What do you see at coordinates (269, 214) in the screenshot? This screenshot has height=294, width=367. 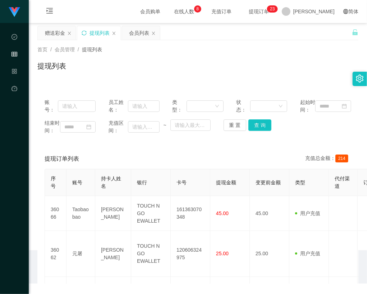 I see `td: 45.00` at bounding box center [269, 214].